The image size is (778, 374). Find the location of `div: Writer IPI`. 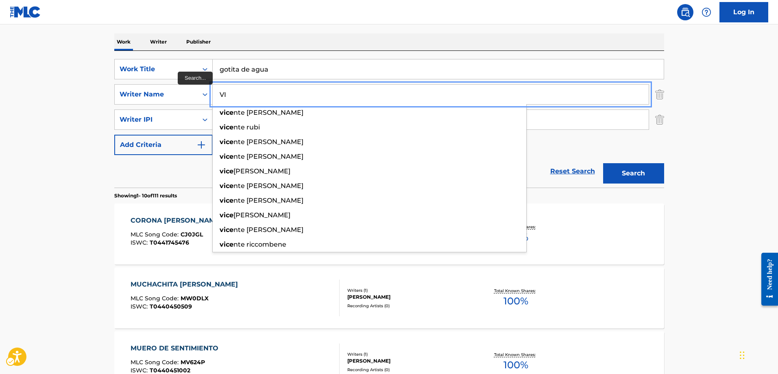

div: Writer IPI is located at coordinates (156, 120).